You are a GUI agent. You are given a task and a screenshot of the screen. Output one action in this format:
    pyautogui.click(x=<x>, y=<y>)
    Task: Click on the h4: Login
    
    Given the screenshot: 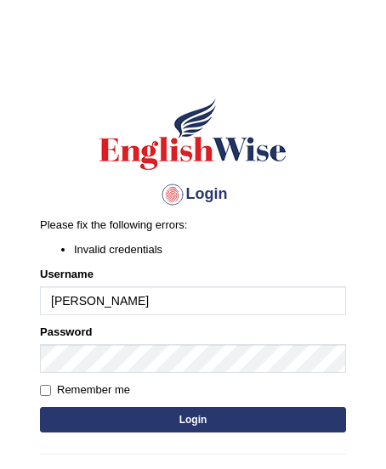 What is the action you would take?
    pyautogui.click(x=193, y=194)
    